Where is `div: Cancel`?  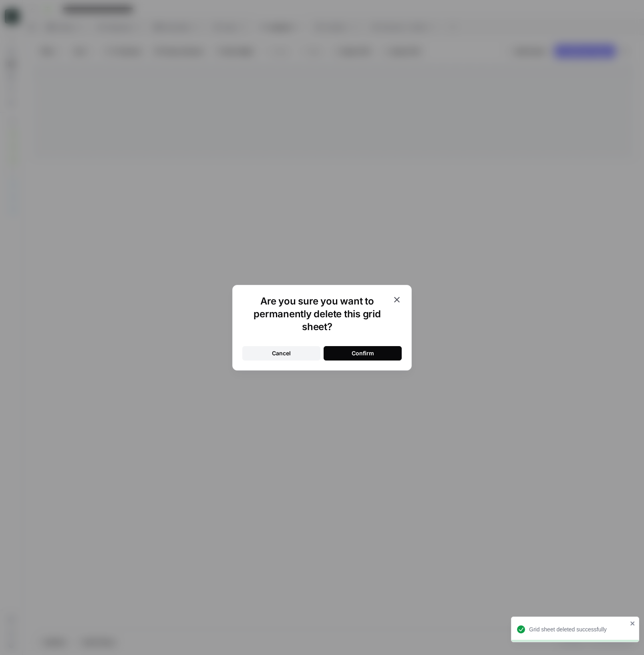
div: Cancel is located at coordinates (281, 353).